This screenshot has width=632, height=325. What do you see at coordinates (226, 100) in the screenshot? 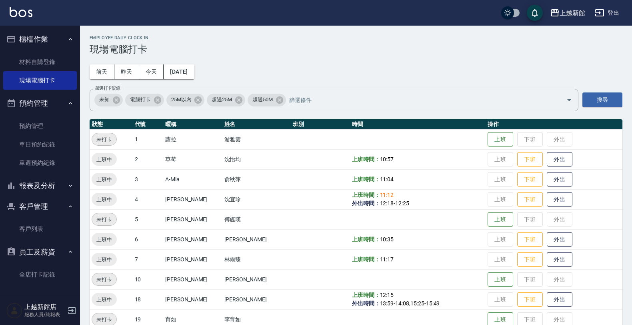
I see `div: 超過25M` at bounding box center [226, 100].